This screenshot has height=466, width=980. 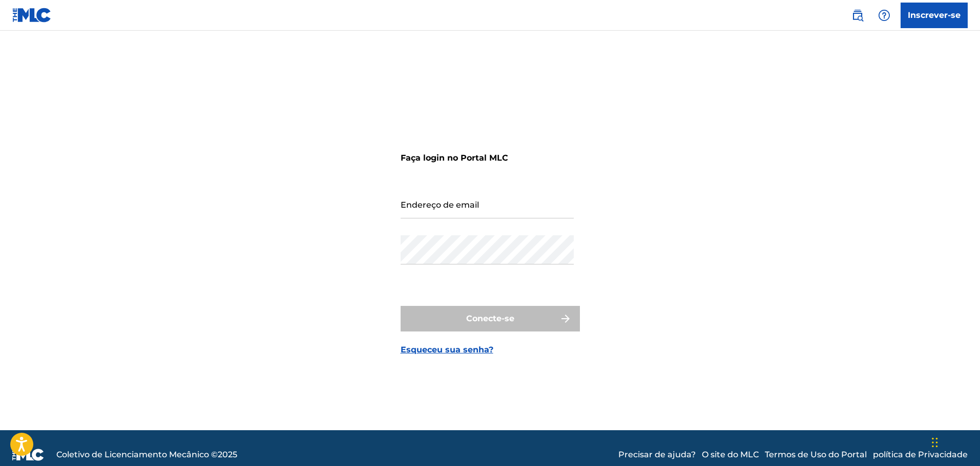 What do you see at coordinates (32, 14) in the screenshot?
I see `img: Logotipo da MLC` at bounding box center [32, 14].